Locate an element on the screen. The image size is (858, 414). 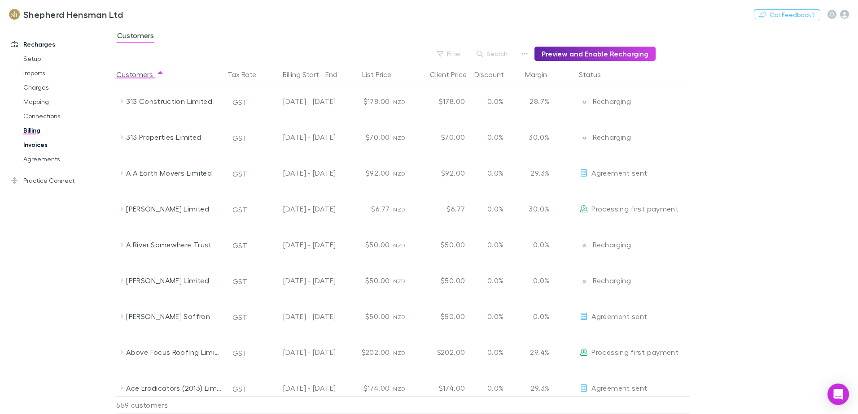
a: Billing is located at coordinates (68, 131).